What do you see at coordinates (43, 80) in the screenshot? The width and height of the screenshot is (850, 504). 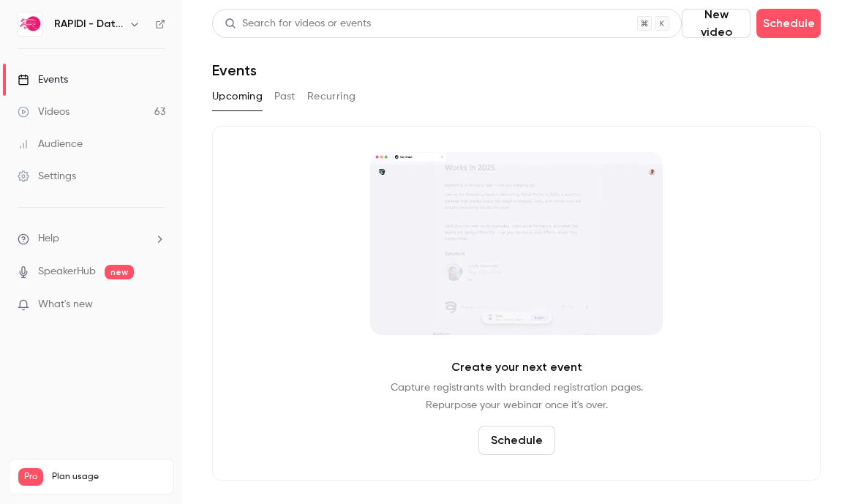 I see `div: Events` at bounding box center [43, 80].